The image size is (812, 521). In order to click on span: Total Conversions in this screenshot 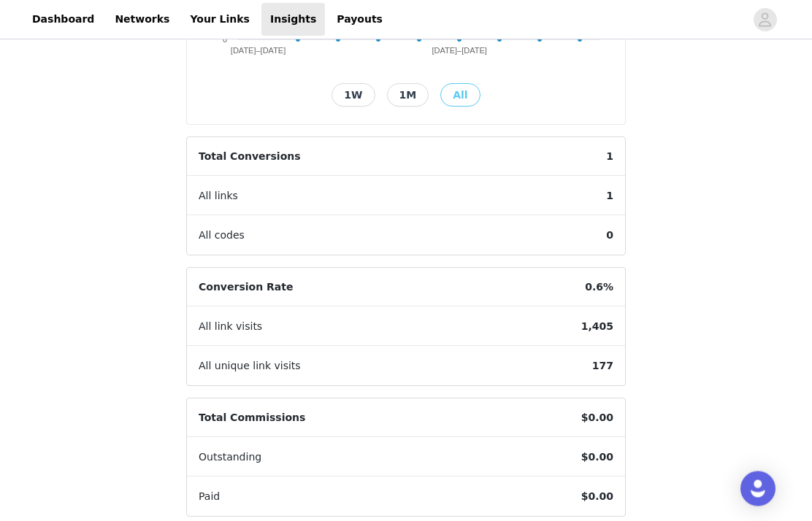, I will do `click(250, 157)`.